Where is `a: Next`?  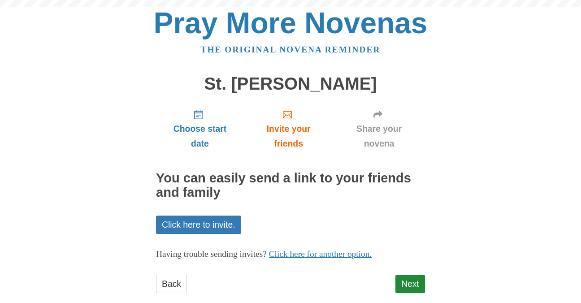 a: Next is located at coordinates (410, 284).